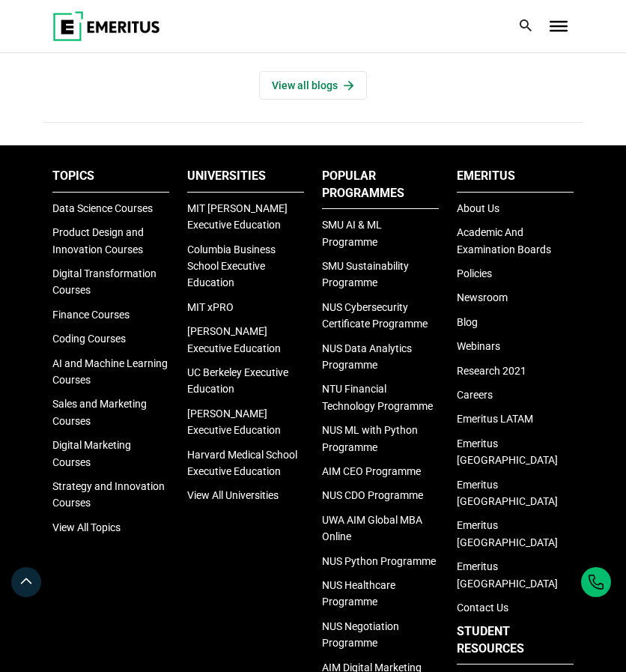 The height and width of the screenshot is (672, 626). Describe the element at coordinates (91, 315) in the screenshot. I see `a: Finance Courses` at that location.